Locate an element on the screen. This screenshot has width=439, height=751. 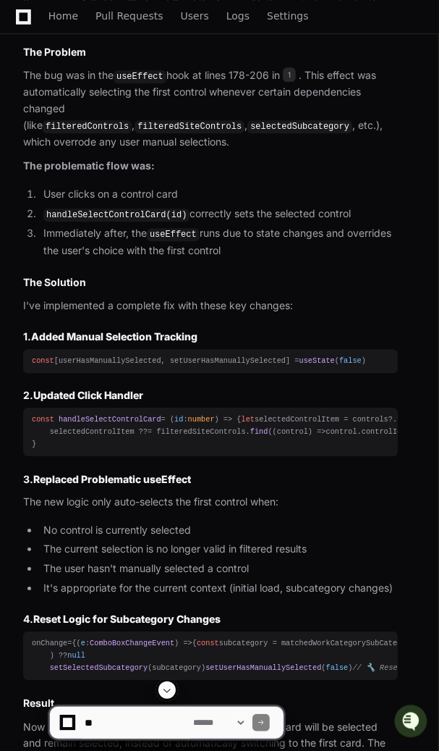
div: [userHasManuallySelected, setUserHasManuallySelected] = ( ) is located at coordinates (211, 360).